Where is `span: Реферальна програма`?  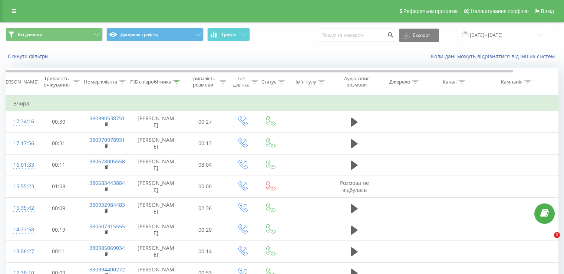
span: Реферальна програма is located at coordinates (431, 11).